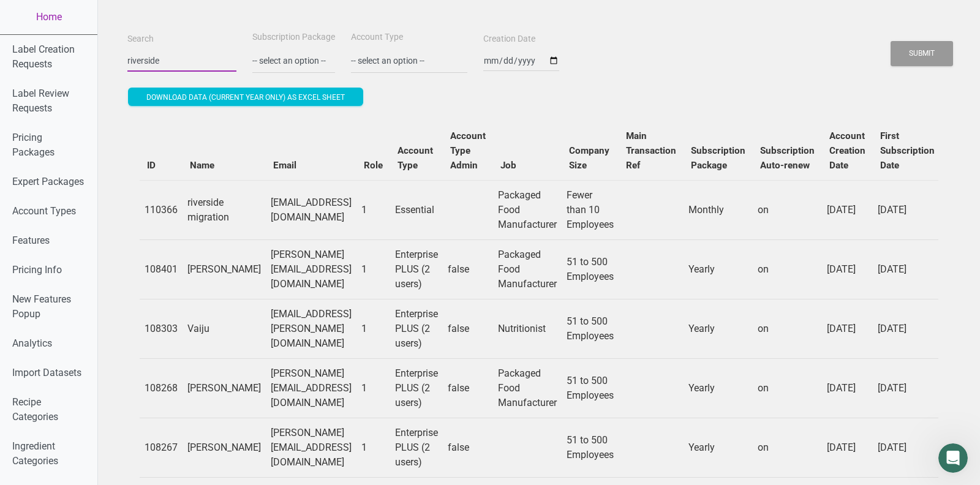 The width and height of the screenshot is (980, 485). What do you see at coordinates (224, 328) in the screenshot?
I see `td: Vaiju` at bounding box center [224, 328].